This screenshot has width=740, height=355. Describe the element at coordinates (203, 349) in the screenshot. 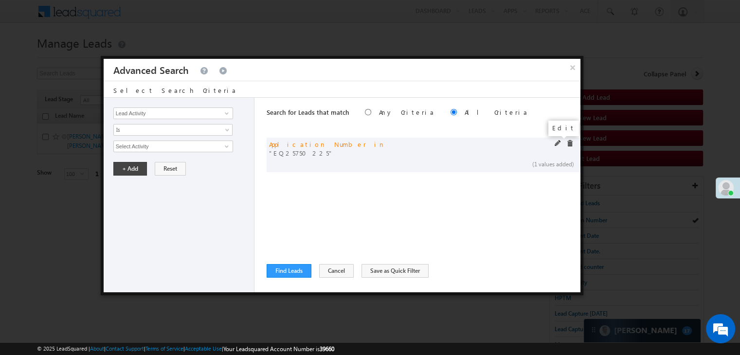

I see `a: Acceptable Use` at that location.